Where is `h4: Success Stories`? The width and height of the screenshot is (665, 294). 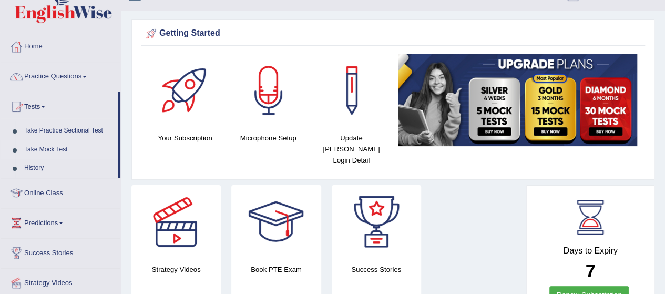 h4: Success Stories is located at coordinates (377, 269).